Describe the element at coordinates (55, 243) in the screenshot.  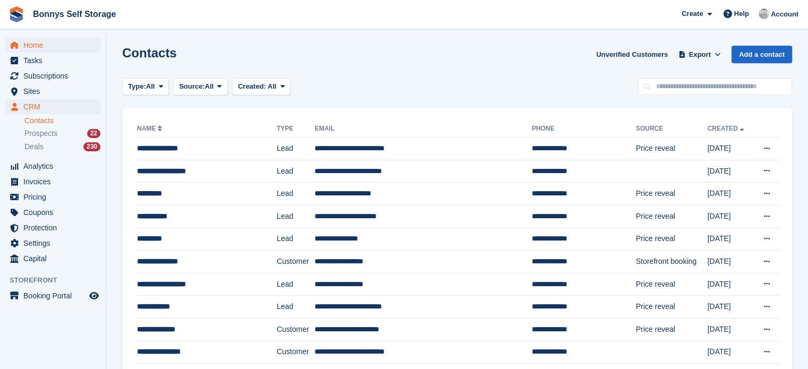
I see `span: Settings` at that location.